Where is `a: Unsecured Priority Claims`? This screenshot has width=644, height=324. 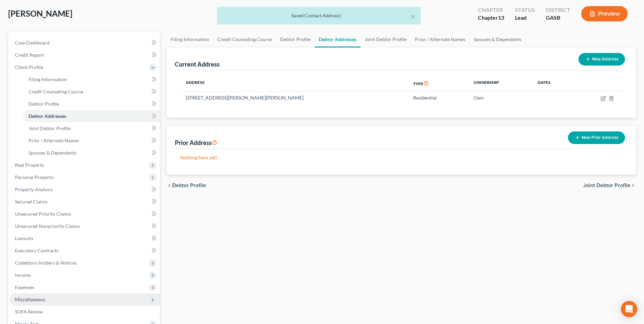 a: Unsecured Priority Claims is located at coordinates (84, 214).